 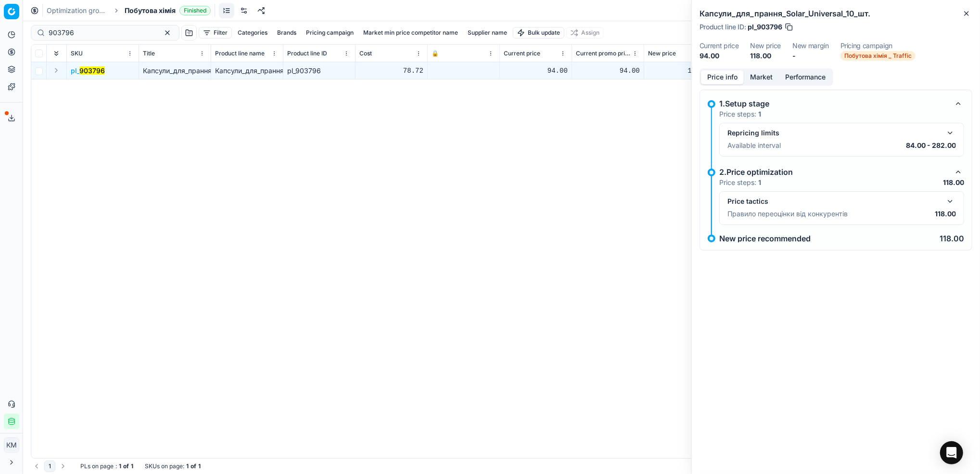 I want to click on button: Market, so click(x=761, y=77).